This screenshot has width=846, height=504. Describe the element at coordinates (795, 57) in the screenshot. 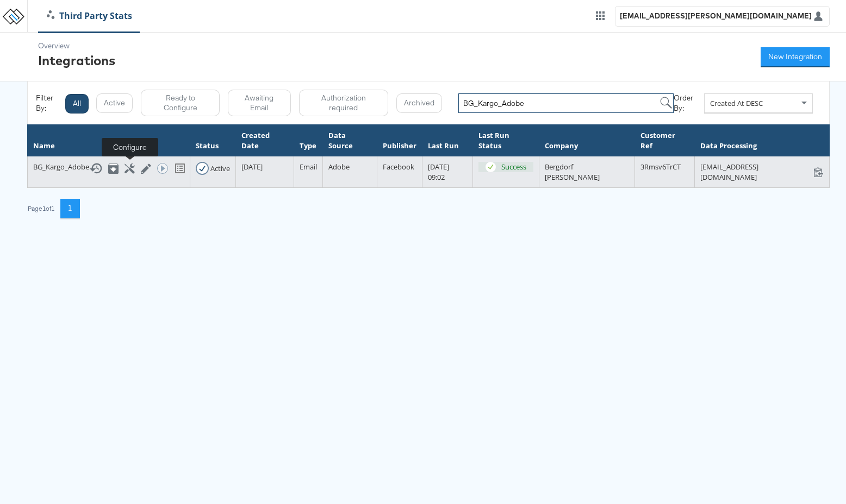

I see `button: New Integration` at that location.